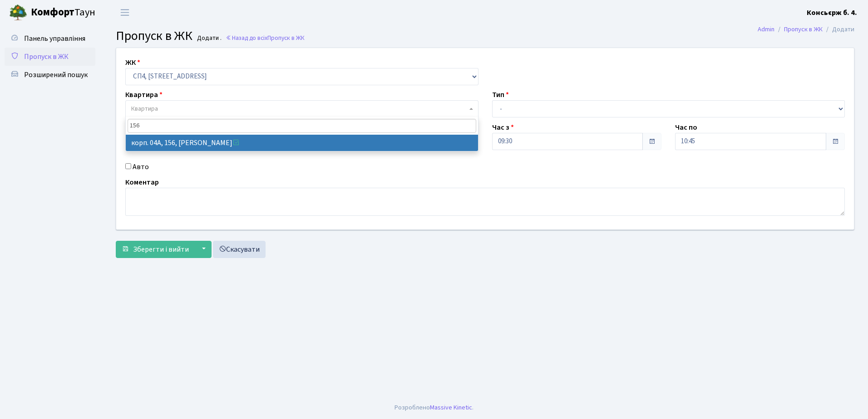 This screenshot has width=868, height=419. Describe the element at coordinates (208, 38) in the screenshot. I see `small: Додати .` at that location.